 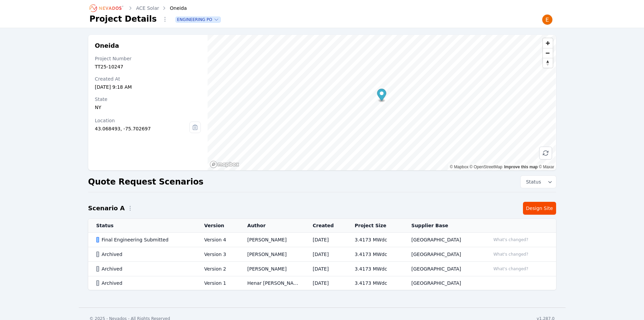 What do you see at coordinates (548, 53) in the screenshot?
I see `span: Zoom out` at bounding box center [548, 53].